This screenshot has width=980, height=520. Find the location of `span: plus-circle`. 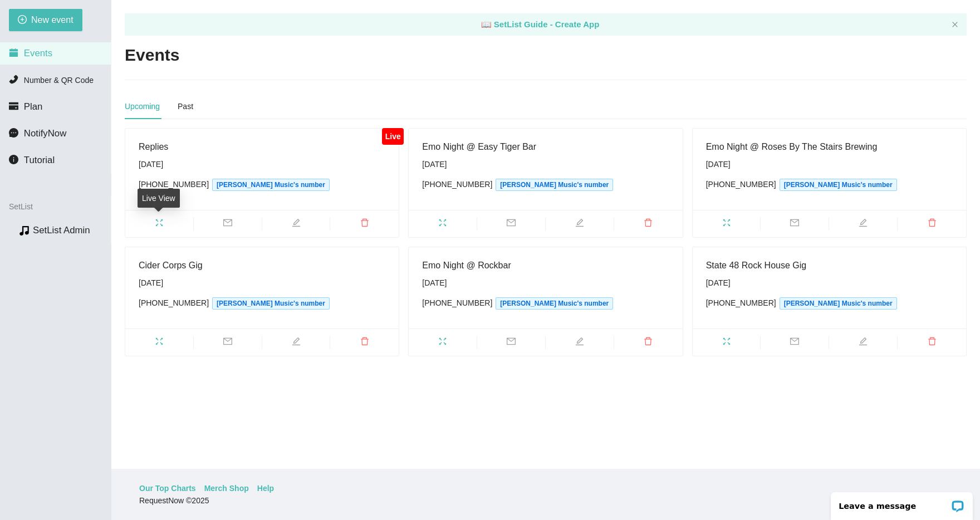

span: plus-circle is located at coordinates (22, 20).